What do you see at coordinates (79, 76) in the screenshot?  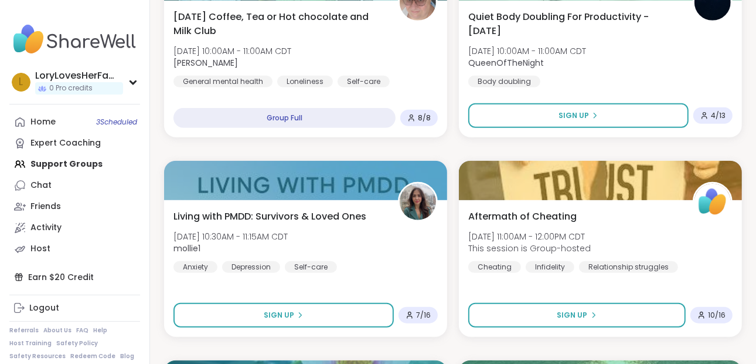 I see `div: LoryLovesHerFamilia` at bounding box center [79, 76].